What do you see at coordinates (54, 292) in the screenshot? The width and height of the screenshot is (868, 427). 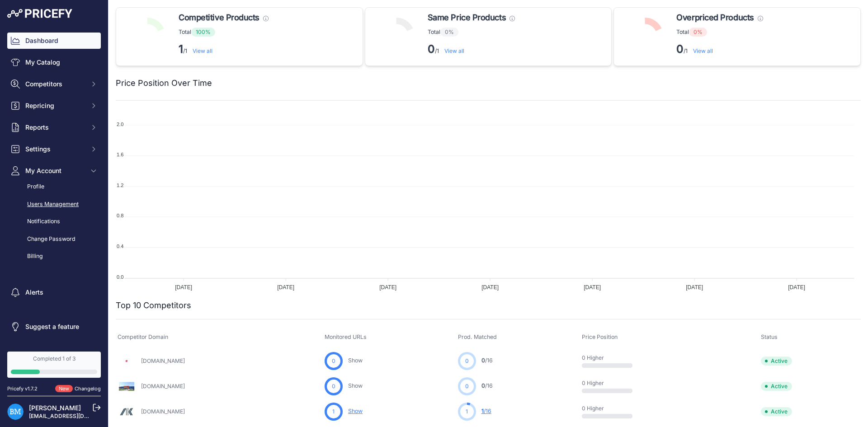 I see `a: Alerts` at bounding box center [54, 292].